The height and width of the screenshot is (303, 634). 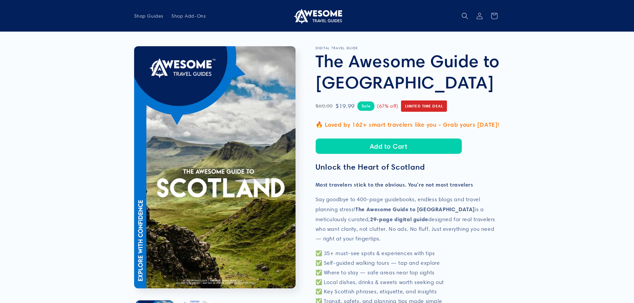 What do you see at coordinates (188, 16) in the screenshot?
I see `a: Shop Add-Ons` at bounding box center [188, 16].